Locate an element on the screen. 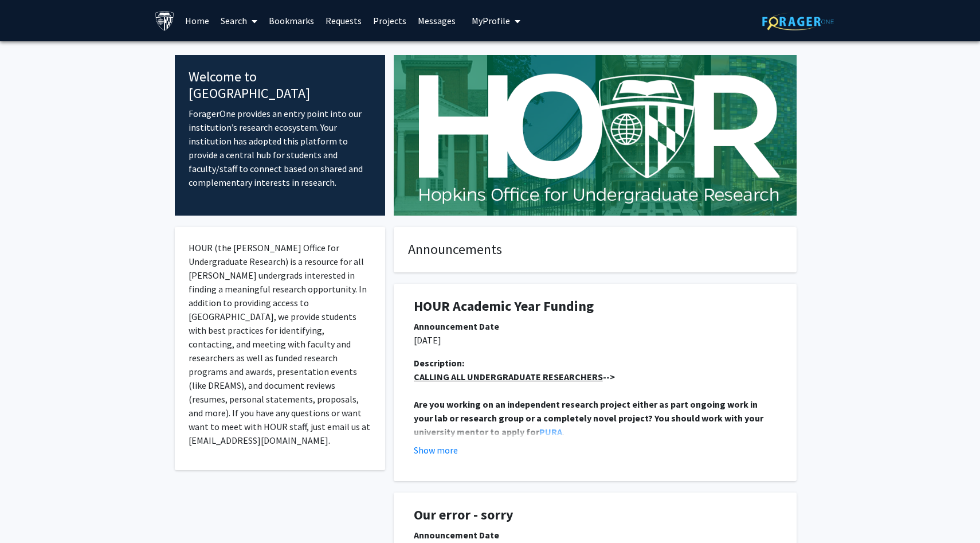  span: My Profile is located at coordinates (490, 21).